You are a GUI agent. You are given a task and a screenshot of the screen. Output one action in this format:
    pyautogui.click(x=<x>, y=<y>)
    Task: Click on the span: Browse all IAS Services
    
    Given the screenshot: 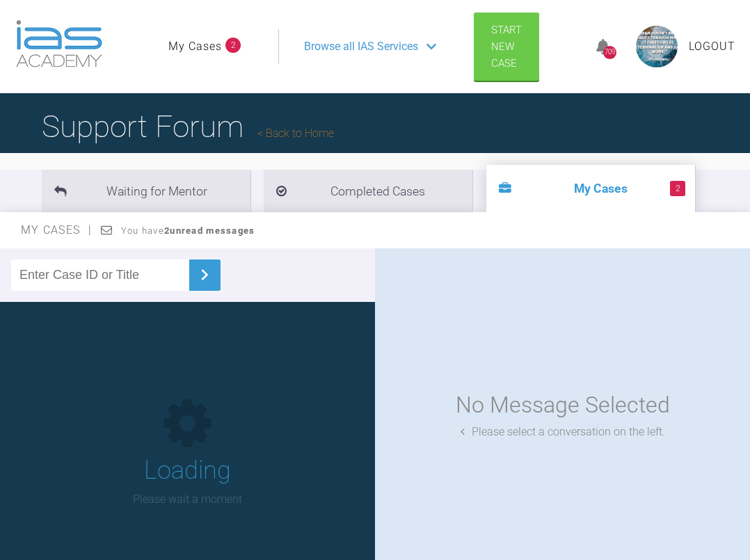 What is the action you would take?
    pyautogui.click(x=361, y=47)
    